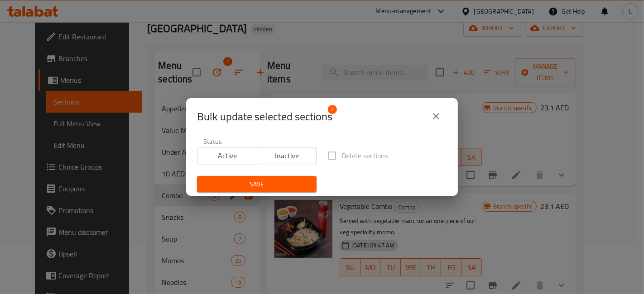  What do you see at coordinates (436, 116) in the screenshot?
I see `button: close` at bounding box center [436, 116].